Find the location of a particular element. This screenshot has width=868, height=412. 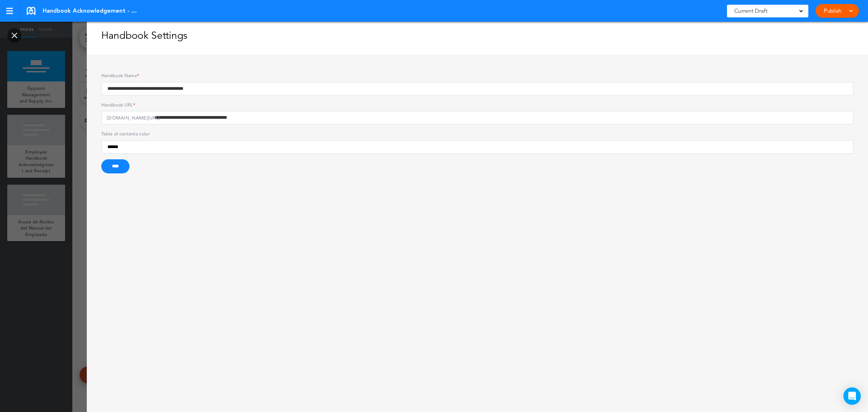

h1: Handbook Settings is located at coordinates (478, 36).